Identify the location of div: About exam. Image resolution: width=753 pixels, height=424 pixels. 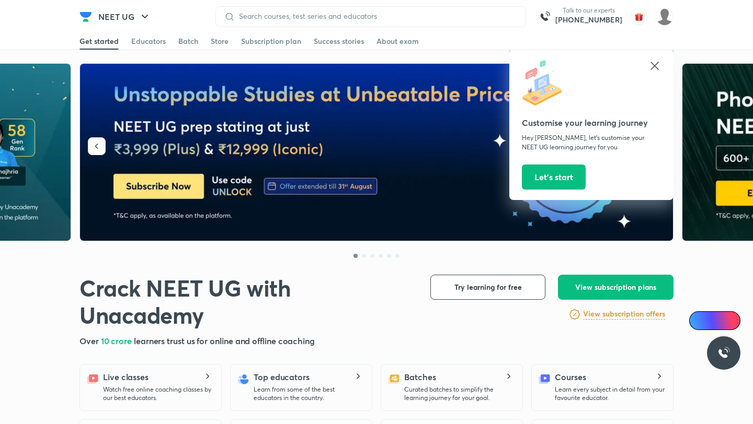
(397, 41).